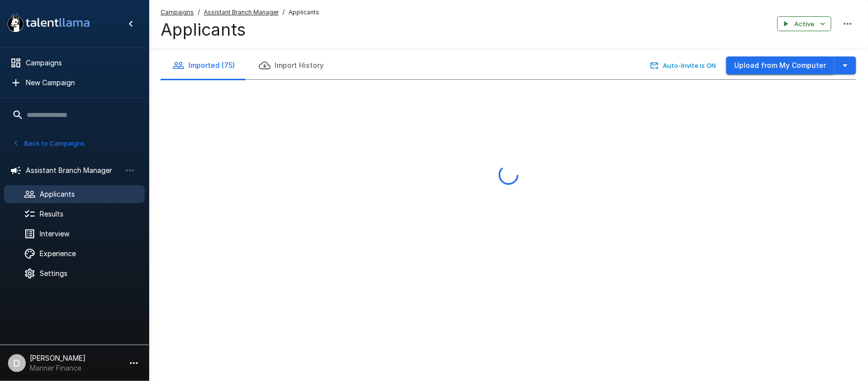 The width and height of the screenshot is (868, 381). What do you see at coordinates (240, 30) in the screenshot?
I see `h4: Applicants` at bounding box center [240, 30].